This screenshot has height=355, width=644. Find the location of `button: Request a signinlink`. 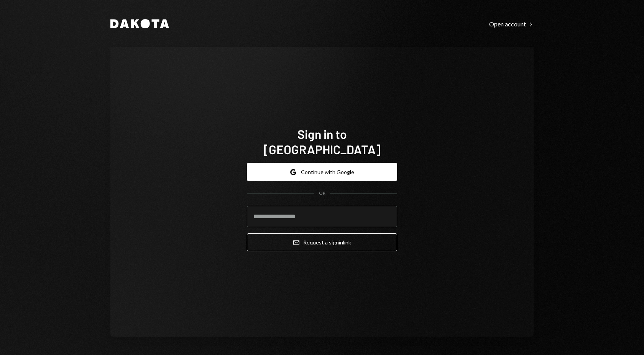

button: Request a signinlink is located at coordinates (322, 242).